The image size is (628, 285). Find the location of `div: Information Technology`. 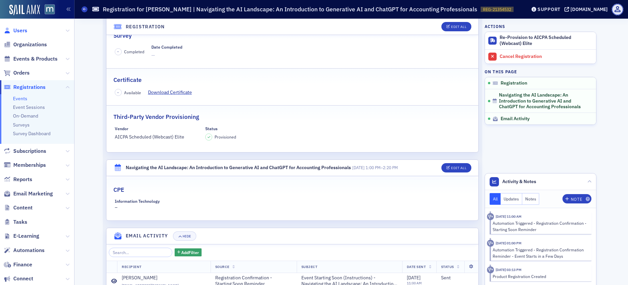

div: Information Technology is located at coordinates (137, 201).